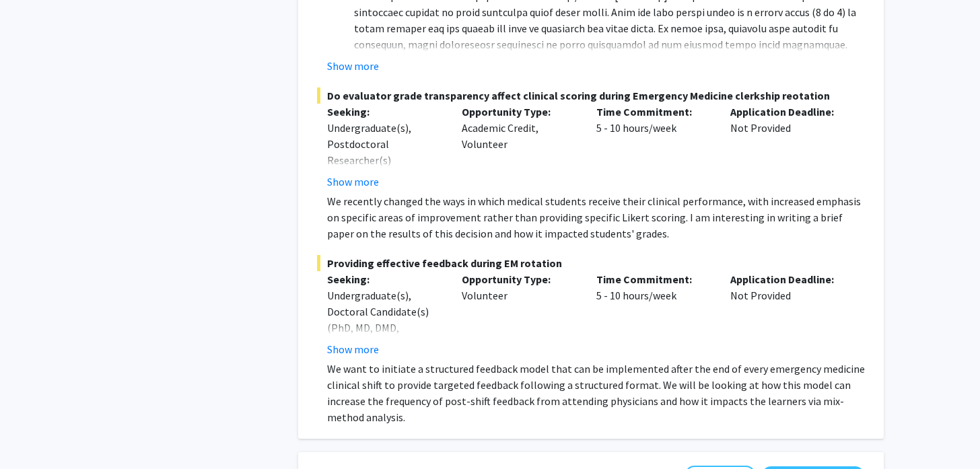 This screenshot has height=469, width=980. I want to click on div: Academic Credit, Volunteer, so click(519, 146).